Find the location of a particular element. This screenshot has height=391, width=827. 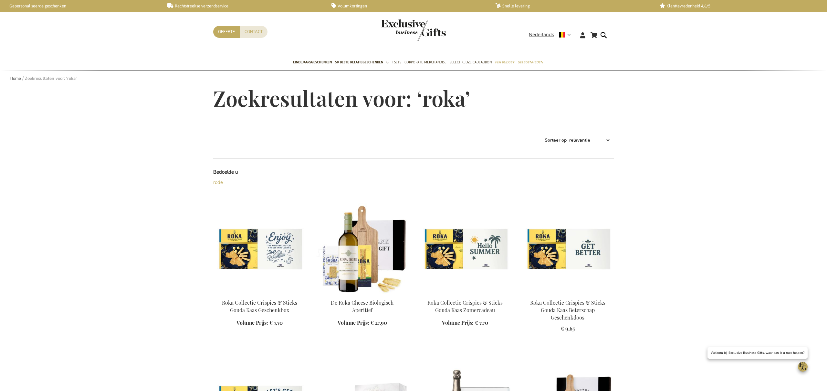

a: Contact is located at coordinates (254, 32).